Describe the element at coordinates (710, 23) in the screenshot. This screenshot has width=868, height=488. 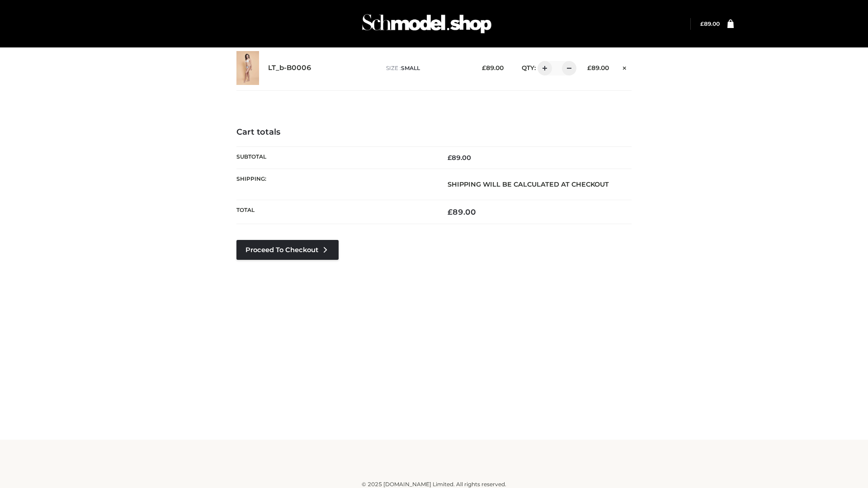
I see `a: £89.00` at that location.